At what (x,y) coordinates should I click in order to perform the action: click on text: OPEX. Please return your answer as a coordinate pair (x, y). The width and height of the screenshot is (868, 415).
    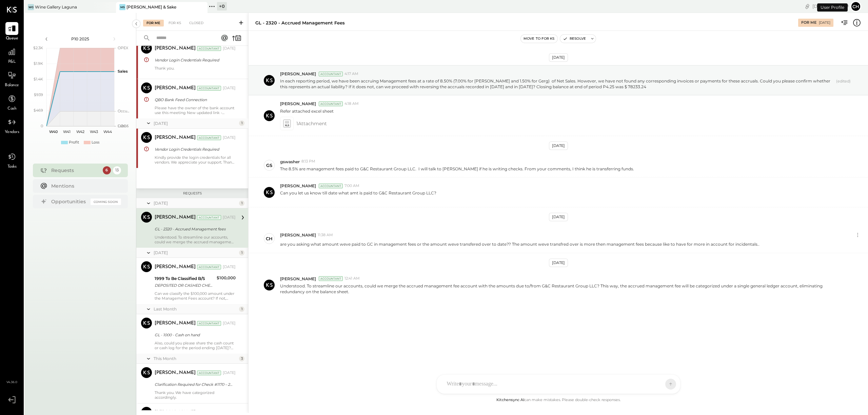
    Looking at the image, I should click on (123, 47).